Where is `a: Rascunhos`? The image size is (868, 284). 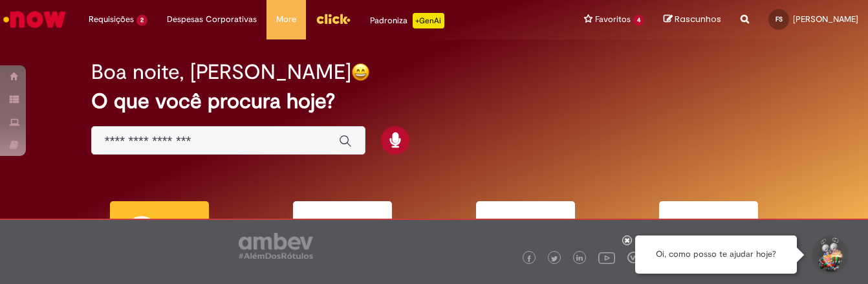
a: Rascunhos is located at coordinates (693, 20).